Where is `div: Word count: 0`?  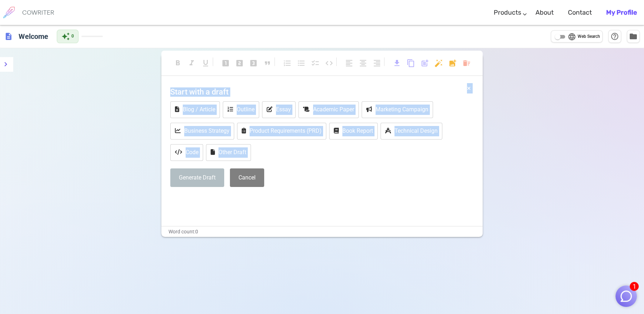
div: Word count: 0 is located at coordinates (322, 231).